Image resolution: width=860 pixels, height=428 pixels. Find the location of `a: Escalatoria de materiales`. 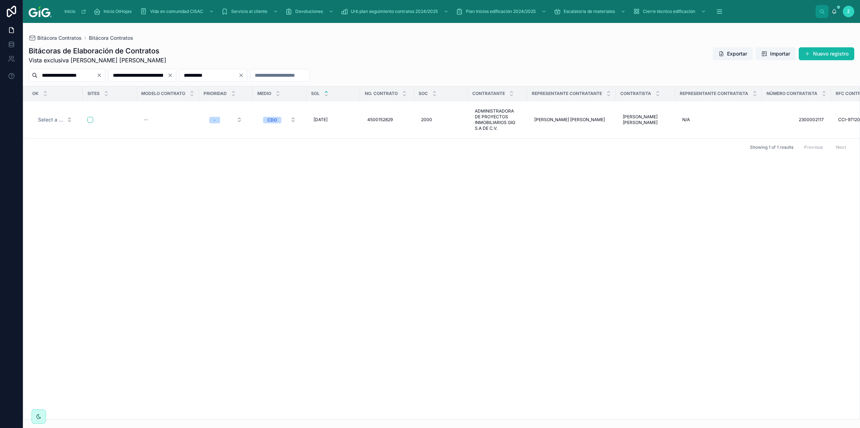

a: Escalatoria de materiales is located at coordinates (590, 11).